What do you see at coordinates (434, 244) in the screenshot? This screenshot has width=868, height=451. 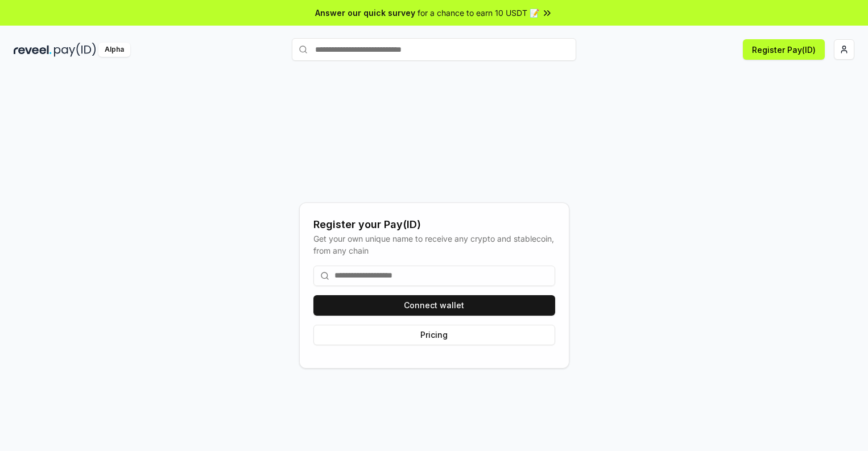 I see `div: Get your own unique name to receive any crypto and stablecoin, from any chain` at bounding box center [434, 244].